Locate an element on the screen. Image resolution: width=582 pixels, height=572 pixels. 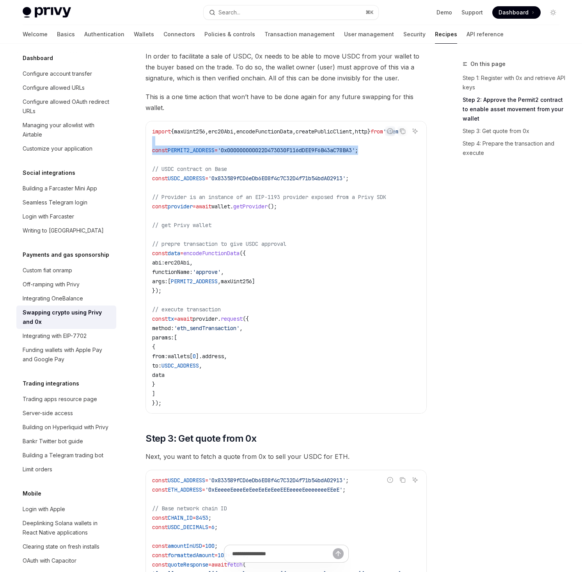
div: Seamless Telegram login is located at coordinates (55, 203).